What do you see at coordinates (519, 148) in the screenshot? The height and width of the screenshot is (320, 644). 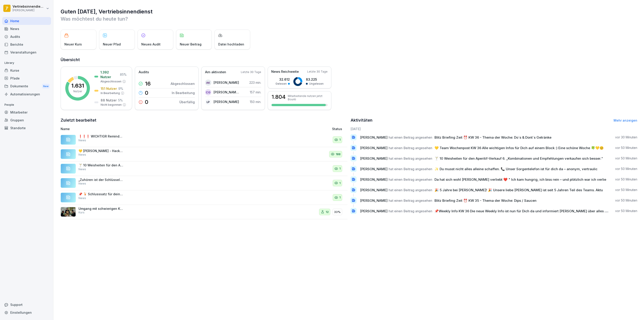 I see `span: 💛 Team Wochenpost KW 36 Alle wichtigen Infos für Dich auf einem Block :) Eine schöne Woche 🍀💛😊` at bounding box center [519, 148].